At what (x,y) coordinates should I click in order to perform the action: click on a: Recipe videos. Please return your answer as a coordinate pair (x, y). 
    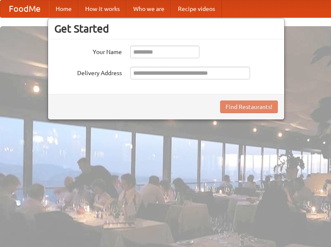
    Looking at the image, I should click on (197, 9).